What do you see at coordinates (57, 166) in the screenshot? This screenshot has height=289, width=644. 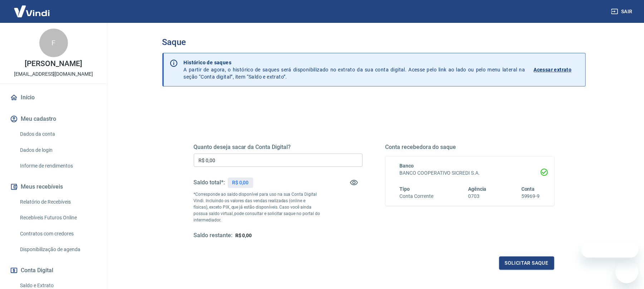 I see `a: Informe de rendimentos` at bounding box center [57, 166].